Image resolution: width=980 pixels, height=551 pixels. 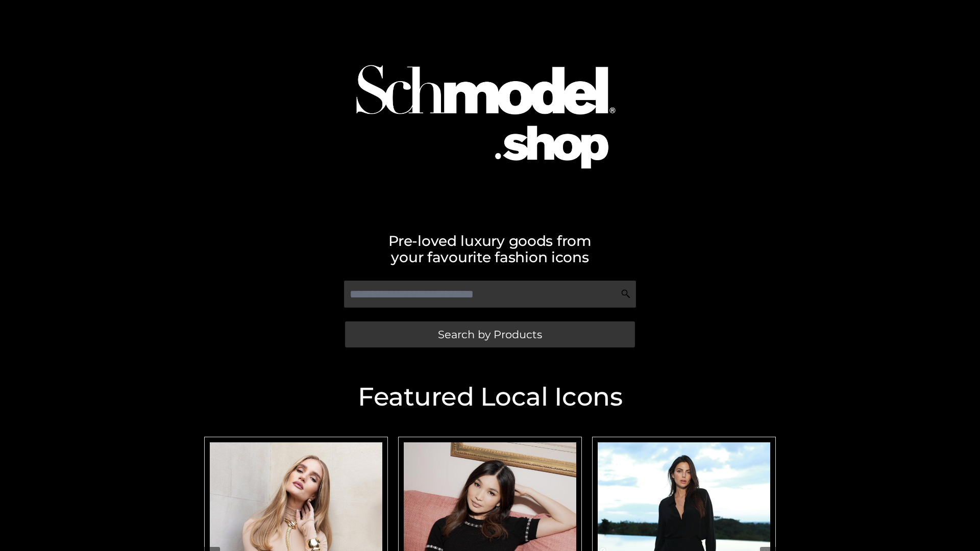 What do you see at coordinates (490, 334) in the screenshot?
I see `a: Search by Products` at bounding box center [490, 334].